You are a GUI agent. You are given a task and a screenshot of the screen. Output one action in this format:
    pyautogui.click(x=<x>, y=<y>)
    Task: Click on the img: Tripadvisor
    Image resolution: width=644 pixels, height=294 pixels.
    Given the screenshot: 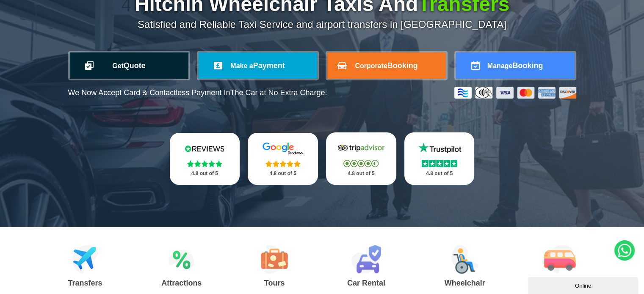 What is the action you would take?
    pyautogui.click(x=361, y=148)
    